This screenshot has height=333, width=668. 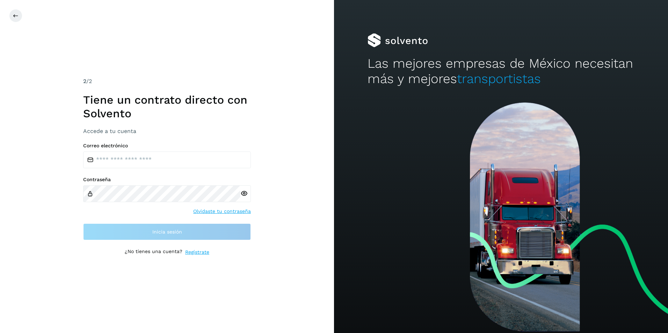 What do you see at coordinates (153, 252) in the screenshot?
I see `p: ¿No tienes una cuenta?` at bounding box center [153, 252].